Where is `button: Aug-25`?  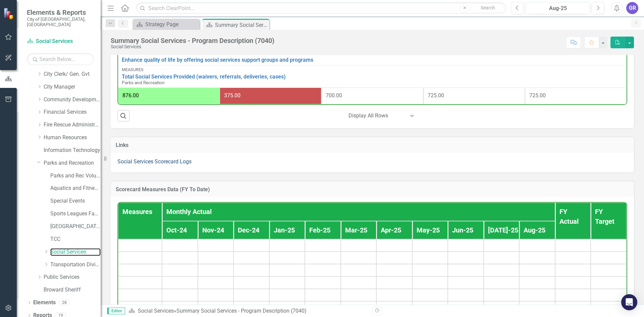
button: Aug-25 is located at coordinates (558, 8).